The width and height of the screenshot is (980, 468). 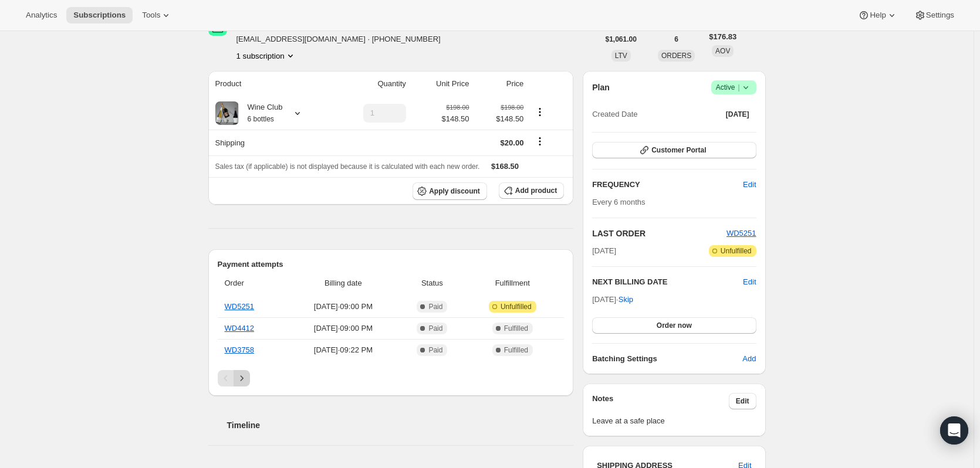 What do you see at coordinates (540, 141) in the screenshot?
I see `button: Shipping actions` at bounding box center [540, 141].